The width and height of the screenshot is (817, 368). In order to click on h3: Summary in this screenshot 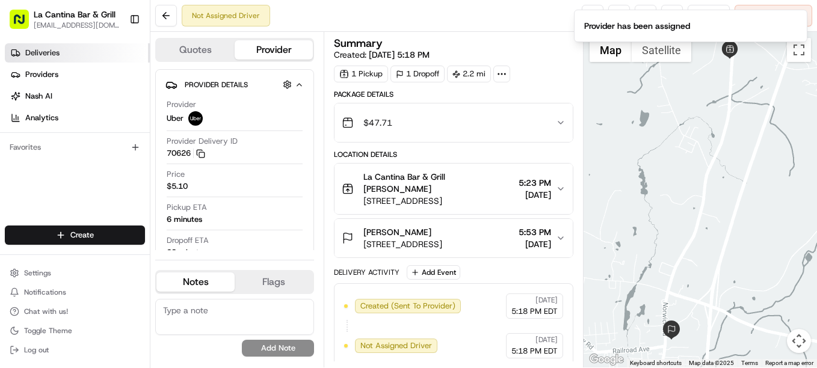, I will do `click(358, 43)`.